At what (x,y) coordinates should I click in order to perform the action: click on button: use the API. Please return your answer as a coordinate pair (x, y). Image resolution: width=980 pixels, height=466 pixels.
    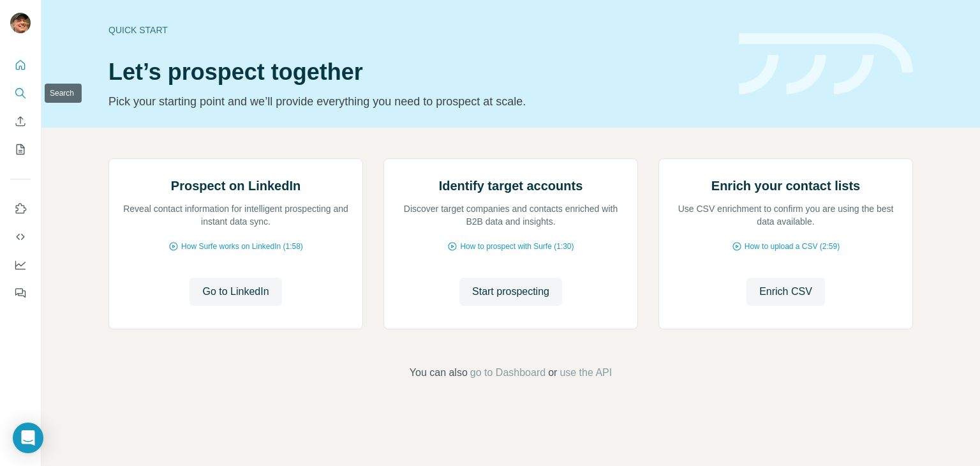
    Looking at the image, I should click on (586, 373).